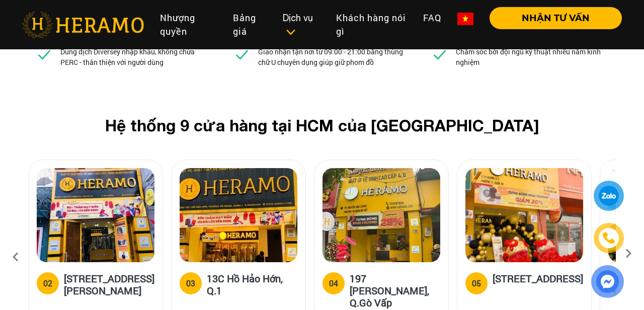 This screenshot has width=644, height=310. What do you see at coordinates (371, 25) in the screenshot?
I see `a: Khách hàng nói gì` at bounding box center [371, 25].